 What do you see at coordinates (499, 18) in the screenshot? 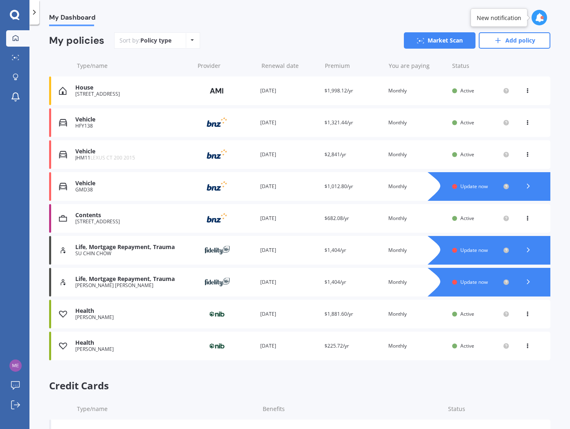
I see `div: New notification` at bounding box center [499, 18].